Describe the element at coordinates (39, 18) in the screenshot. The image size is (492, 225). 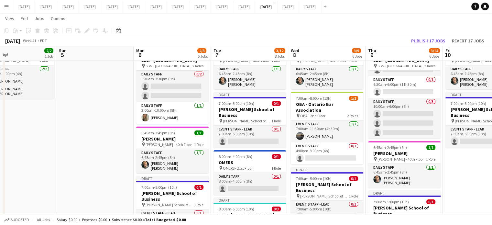
I see `a: Jobs` at that location.